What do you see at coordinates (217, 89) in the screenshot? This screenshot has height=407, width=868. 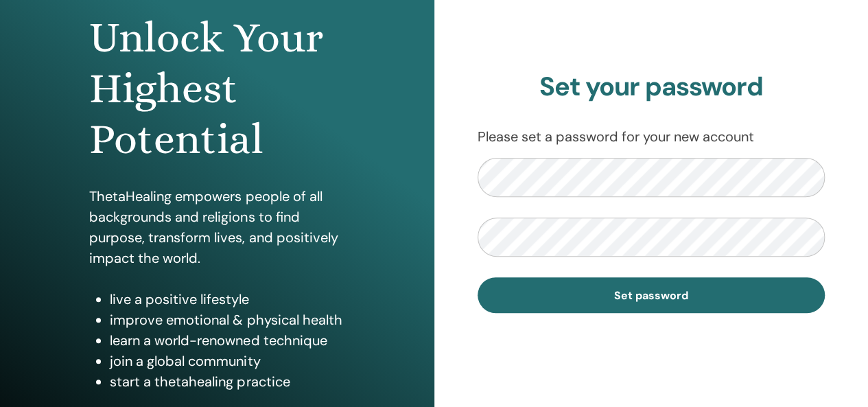 I see `h1: Unlock Your Highest Potential` at bounding box center [217, 89].